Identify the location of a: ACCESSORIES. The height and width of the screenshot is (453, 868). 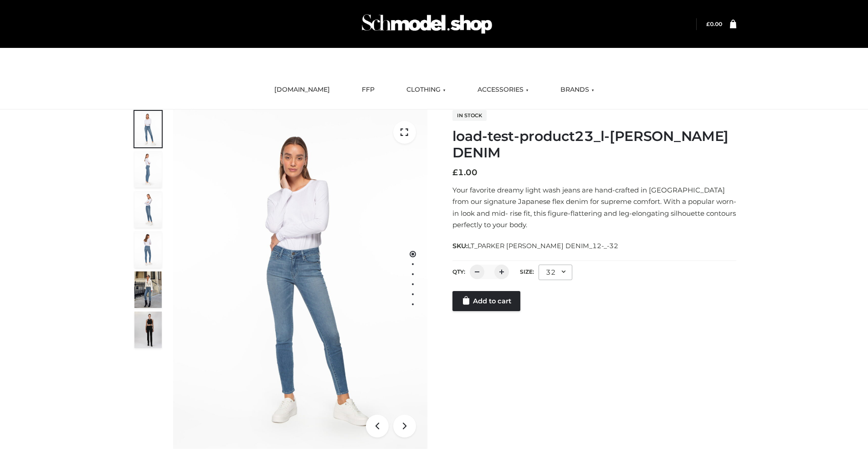
(503, 90).